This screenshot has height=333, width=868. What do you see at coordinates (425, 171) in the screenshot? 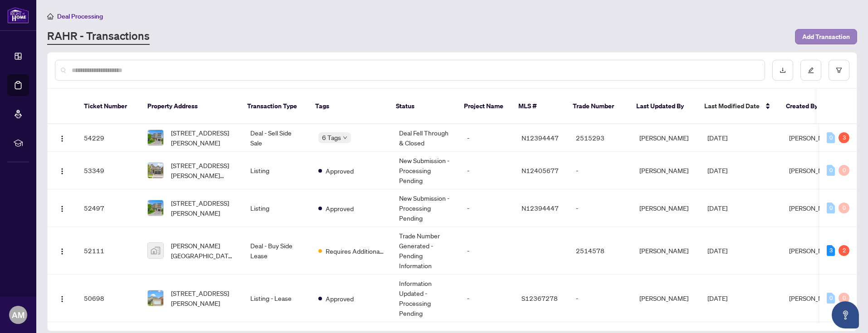
I see `td: New Submission - Processing Pending` at bounding box center [425, 171].